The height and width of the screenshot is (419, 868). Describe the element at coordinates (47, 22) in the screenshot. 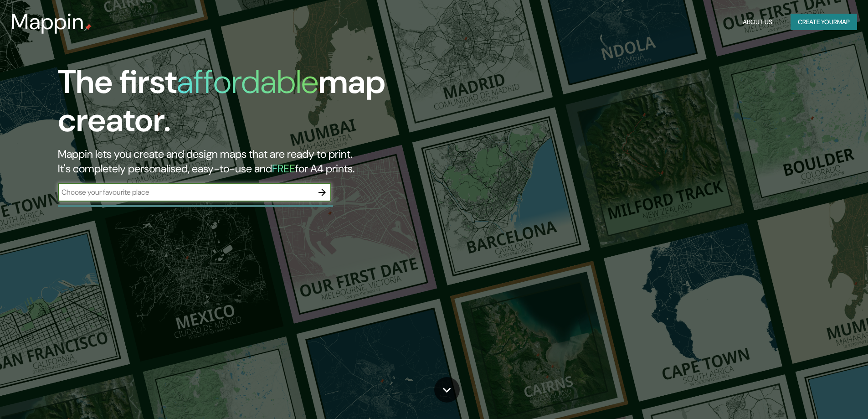

I see `h3: Mappin` at that location.